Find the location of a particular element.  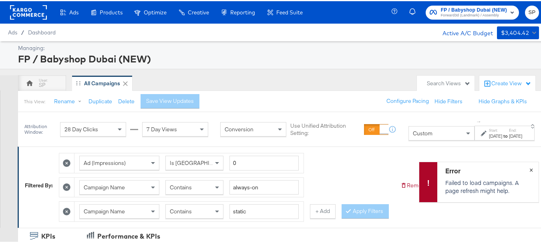

div: Create View is located at coordinates (511, 82).